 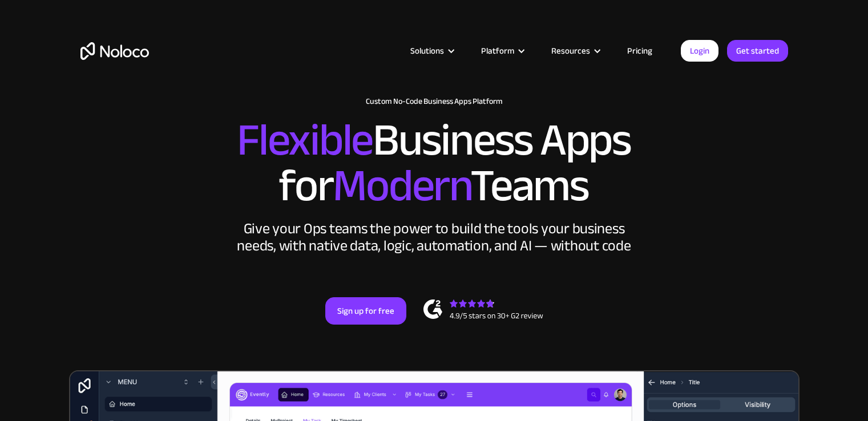 I want to click on a: Pricing, so click(x=639, y=51).